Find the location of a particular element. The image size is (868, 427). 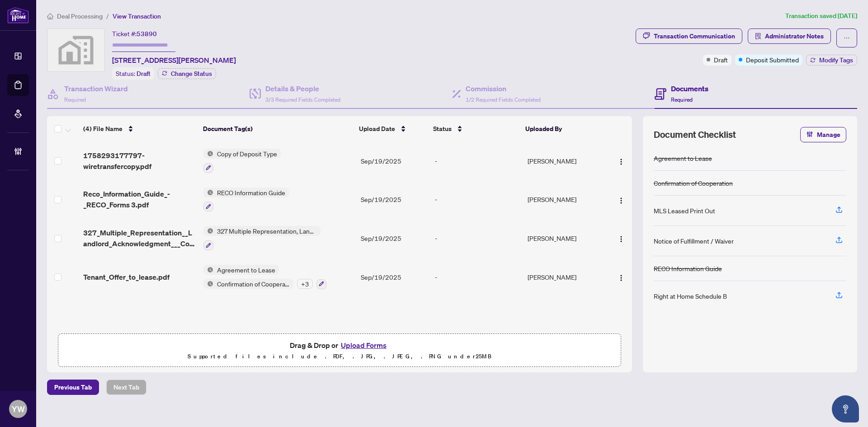

button: Transaction Communication is located at coordinates (689, 36).